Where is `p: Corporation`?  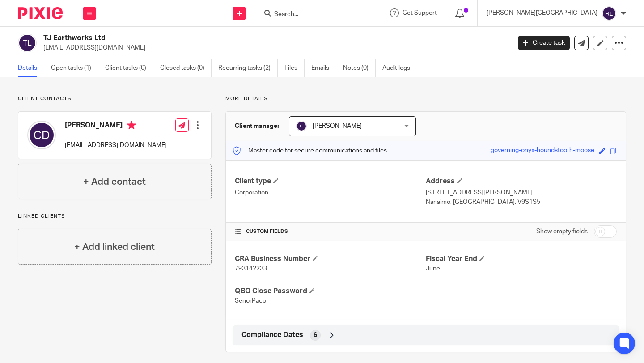 p: Corporation is located at coordinates (330, 193).